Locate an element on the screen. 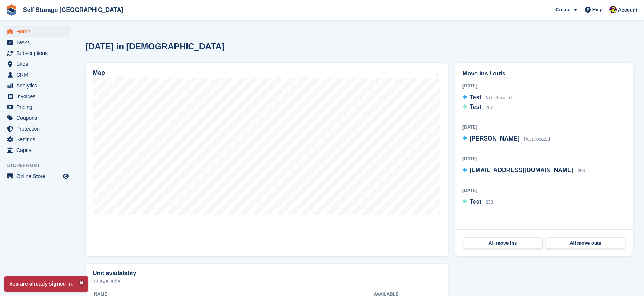 The image size is (644, 296). h2: Move ins / outs is located at coordinates (544, 73).